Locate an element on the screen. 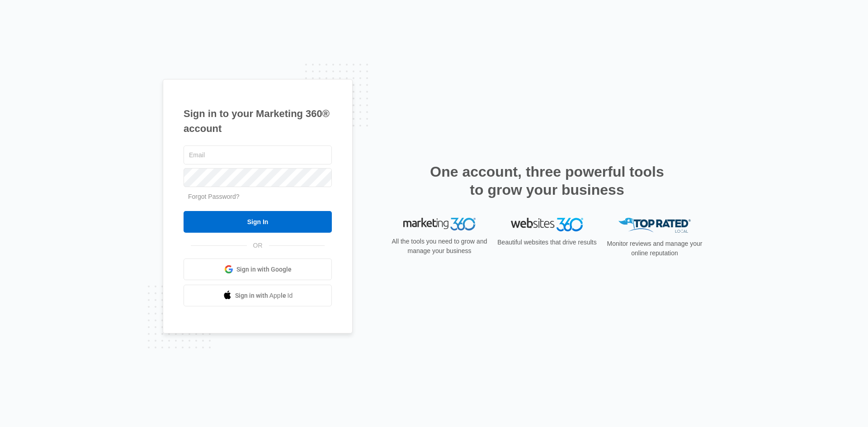 This screenshot has height=427, width=868. input: Sign In is located at coordinates (258, 221).